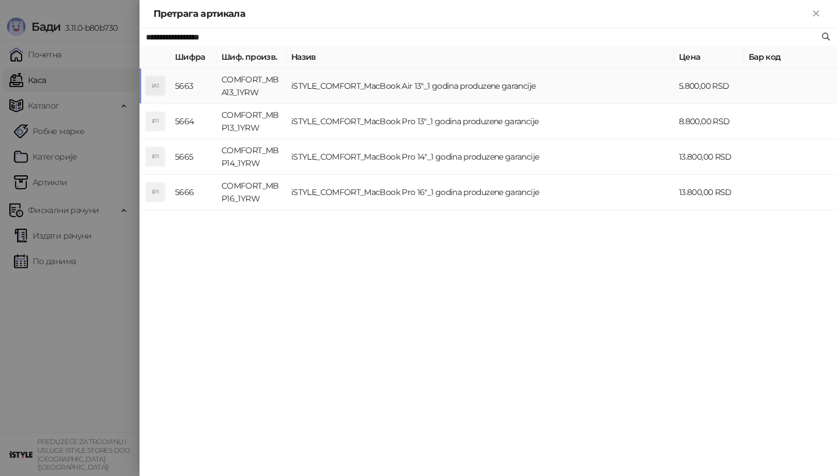 The height and width of the screenshot is (476, 837). Describe the element at coordinates (709, 86) in the screenshot. I see `td: 5.800,00 RSD` at that location.